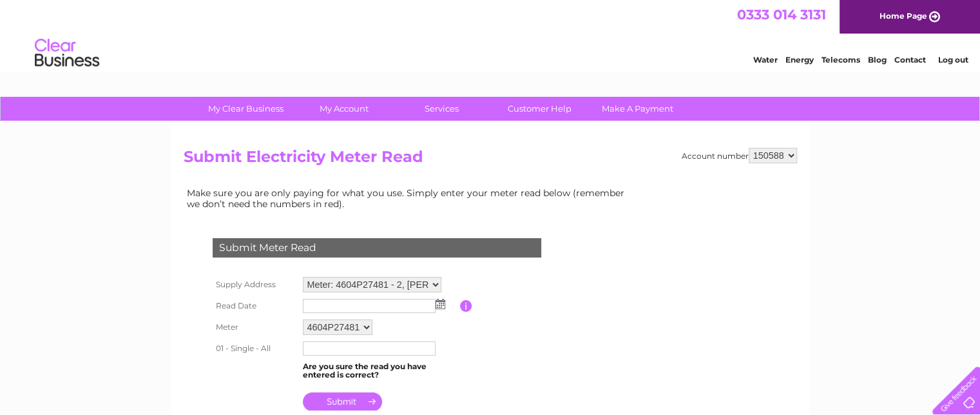 This screenshot has height=415, width=980. I want to click on a: Blog, so click(877, 59).